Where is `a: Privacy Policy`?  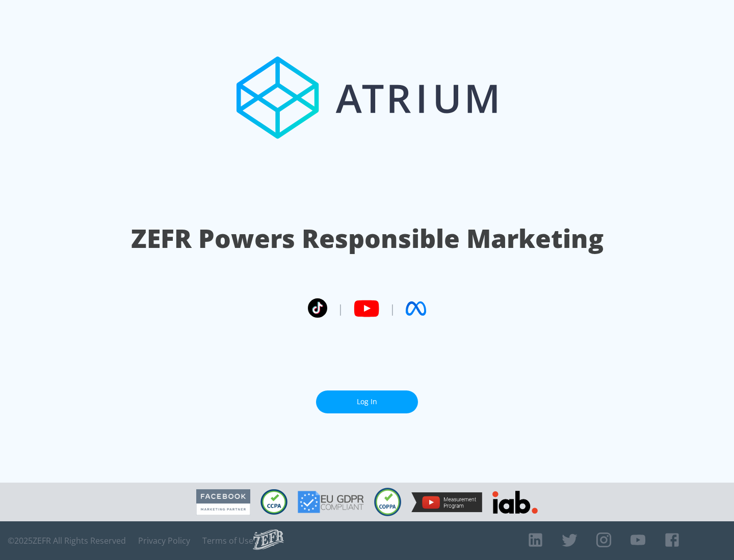 a: Privacy Policy is located at coordinates (164, 541).